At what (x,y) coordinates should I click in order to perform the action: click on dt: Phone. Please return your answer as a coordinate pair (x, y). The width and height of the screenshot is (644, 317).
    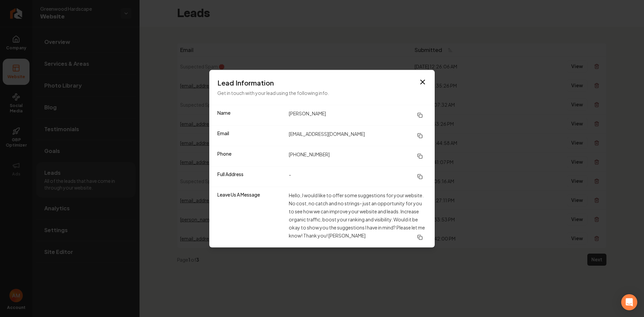
    Looking at the image, I should click on (250, 156).